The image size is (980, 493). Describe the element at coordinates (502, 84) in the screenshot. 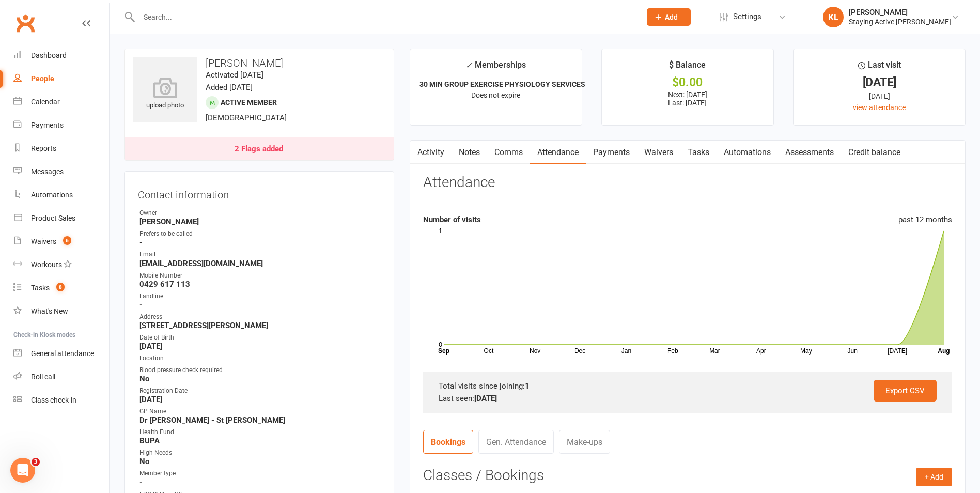

I see `strong: 30 MIN GROUP EXERCISE PHYSIOLOGY SERVICES` at that location.